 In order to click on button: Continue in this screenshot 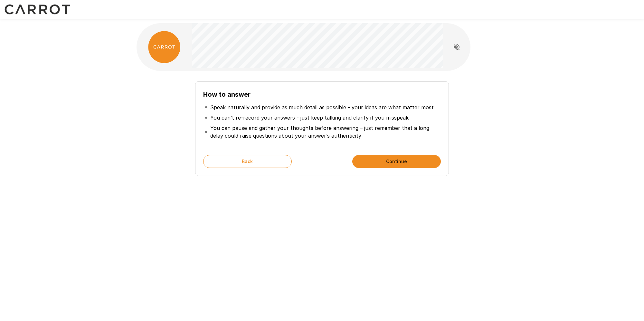, I will do `click(397, 162)`.